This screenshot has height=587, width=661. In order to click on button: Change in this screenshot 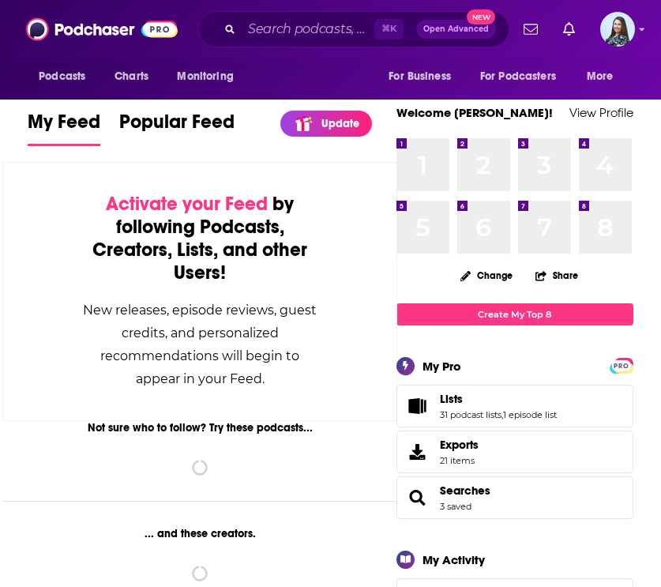, I will do `click(486, 275)`.